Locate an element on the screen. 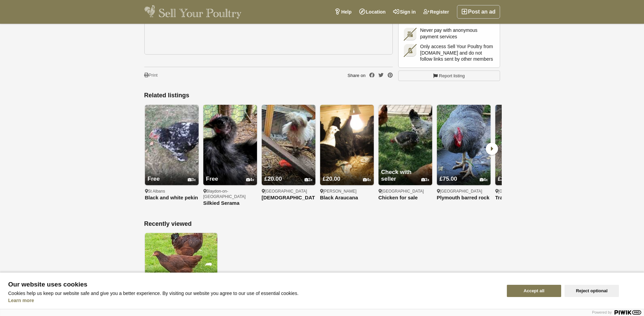 Image resolution: width=644 pixels, height=316 pixels. a: Share on Twitter is located at coordinates (381, 75).